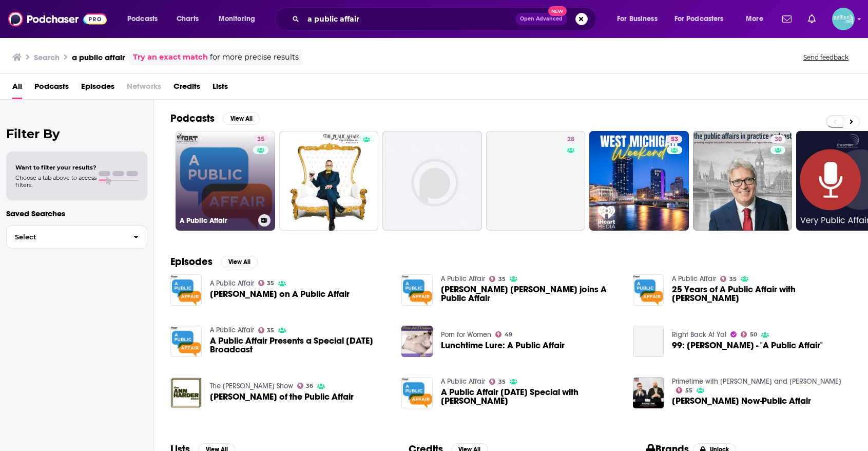 The width and height of the screenshot is (868, 451). I want to click on input: Search podcasts, credits, & more..., so click(409, 19).